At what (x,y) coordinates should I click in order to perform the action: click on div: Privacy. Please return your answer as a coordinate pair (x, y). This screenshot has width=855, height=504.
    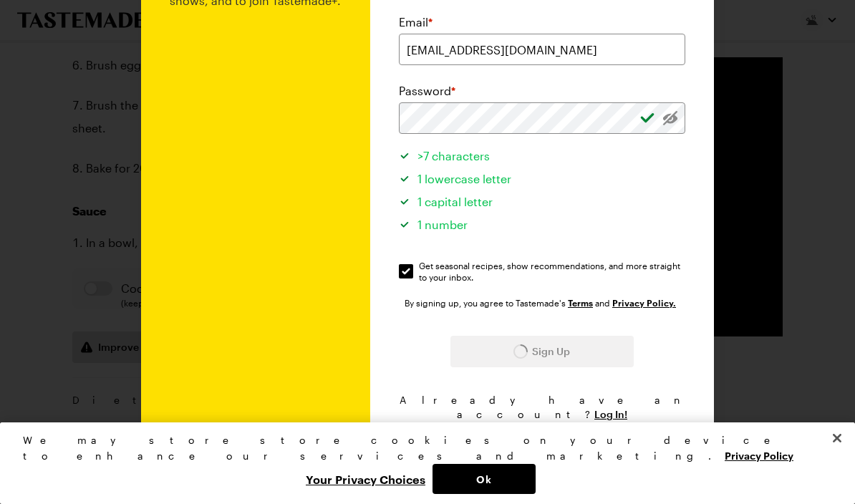
    Looking at the image, I should click on (421, 463).